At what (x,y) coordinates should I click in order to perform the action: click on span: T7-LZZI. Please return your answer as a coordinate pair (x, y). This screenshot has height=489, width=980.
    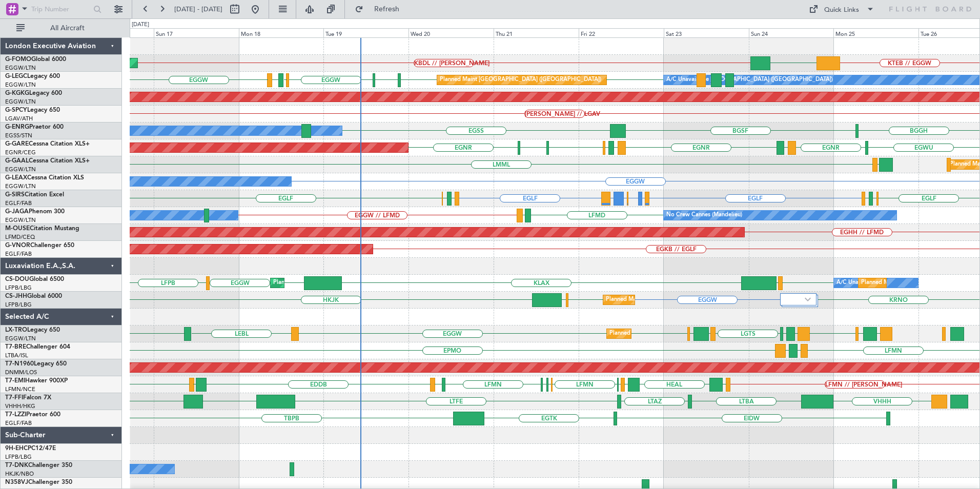
    Looking at the image, I should click on (15, 415).